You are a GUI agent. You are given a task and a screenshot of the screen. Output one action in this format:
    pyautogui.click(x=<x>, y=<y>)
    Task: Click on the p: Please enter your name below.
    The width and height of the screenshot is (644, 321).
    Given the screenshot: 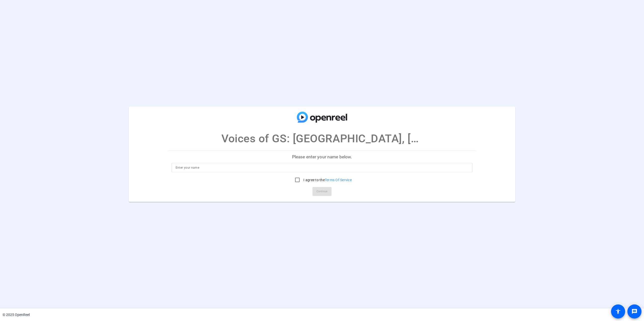 What is the action you would take?
    pyautogui.click(x=322, y=157)
    